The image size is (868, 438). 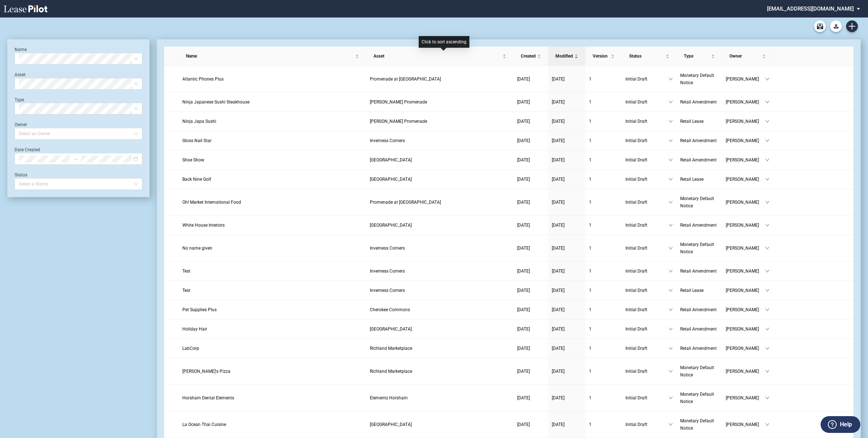 What do you see at coordinates (203, 79) in the screenshot?
I see `span: Atlantic Phones Plus` at bounding box center [203, 79].